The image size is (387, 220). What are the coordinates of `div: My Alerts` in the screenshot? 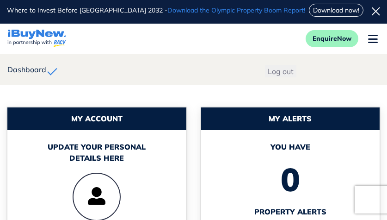 It's located at (291, 118).